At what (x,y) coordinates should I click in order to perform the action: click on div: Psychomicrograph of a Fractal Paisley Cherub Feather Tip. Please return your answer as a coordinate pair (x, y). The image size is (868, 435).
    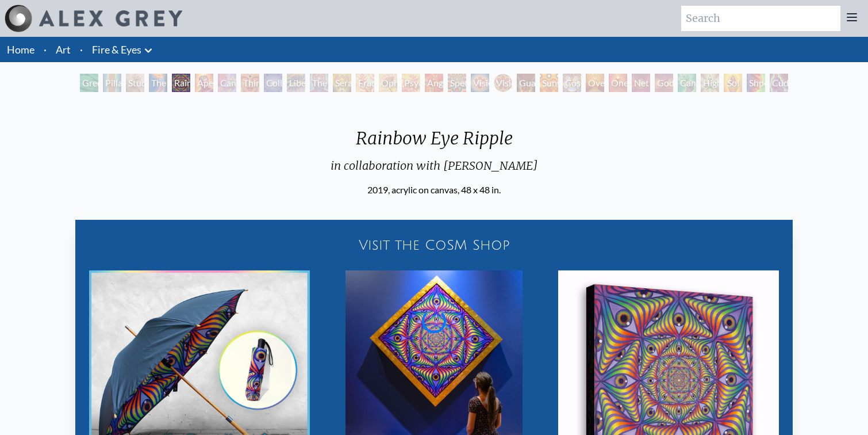
    Looking at the image, I should click on (411, 83).